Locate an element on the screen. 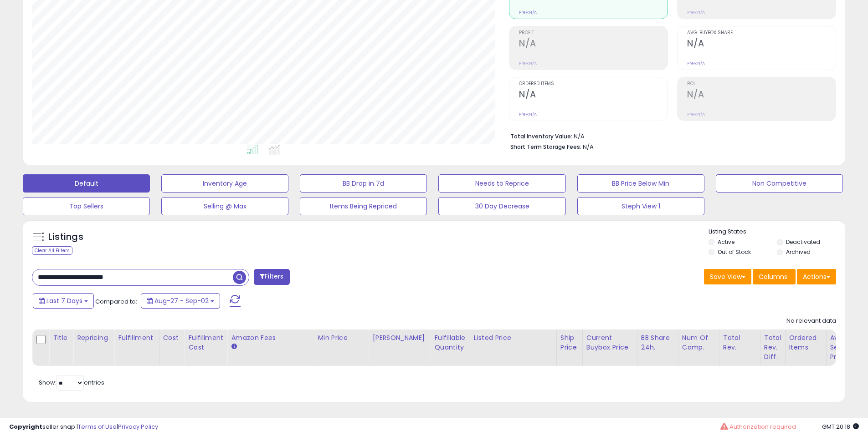 The height and width of the screenshot is (436, 868). div: Amazon Fees is located at coordinates (270, 338).